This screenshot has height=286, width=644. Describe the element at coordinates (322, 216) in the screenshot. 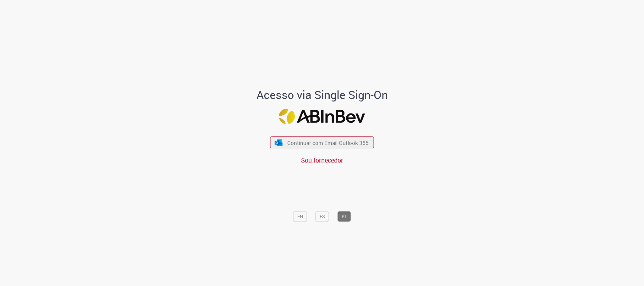

I see `button: ES` at that location.